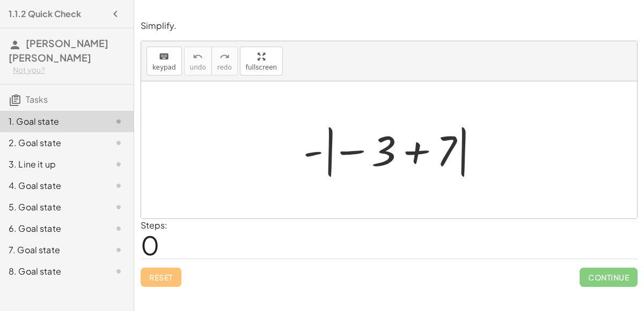 This screenshot has width=644, height=311. Describe the element at coordinates (261, 61) in the screenshot. I see `button: fullscreen` at that location.